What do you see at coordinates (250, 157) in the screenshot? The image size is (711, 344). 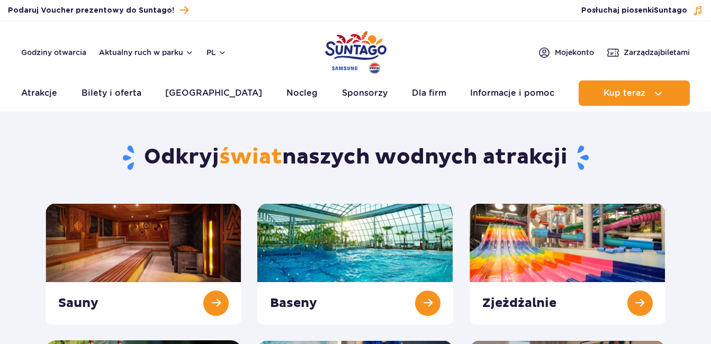 I see `span: świat` at bounding box center [250, 157].